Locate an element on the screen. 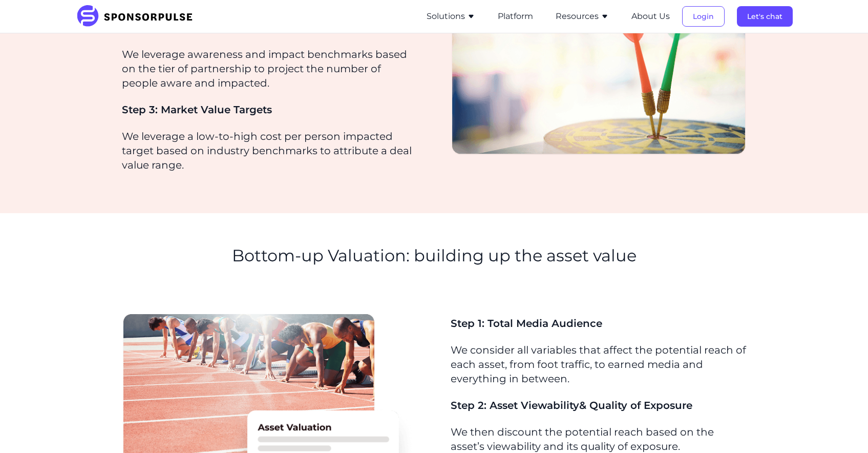  span: Step 2: Asset Viewability is located at coordinates (514, 405).